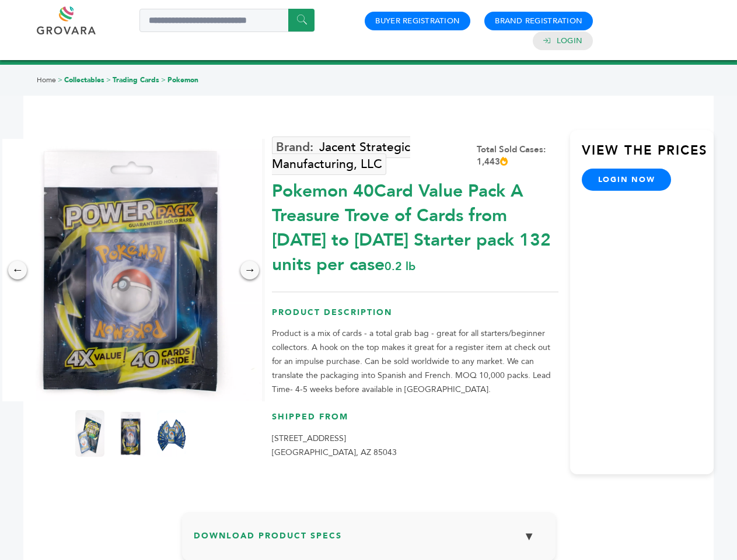  Describe the element at coordinates (417, 21) in the screenshot. I see `a: Buyer Registration` at that location.